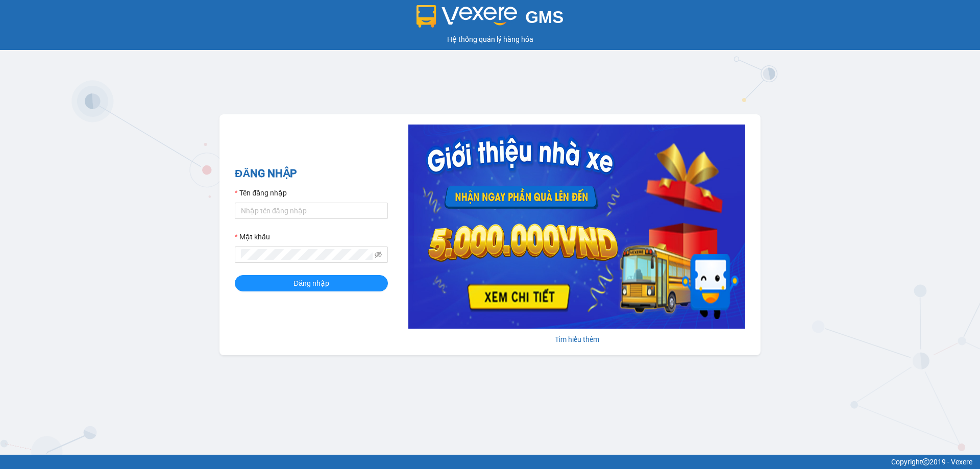 This screenshot has height=469, width=980. What do you see at coordinates (490, 19) in the screenshot?
I see `a: GMS` at bounding box center [490, 19].